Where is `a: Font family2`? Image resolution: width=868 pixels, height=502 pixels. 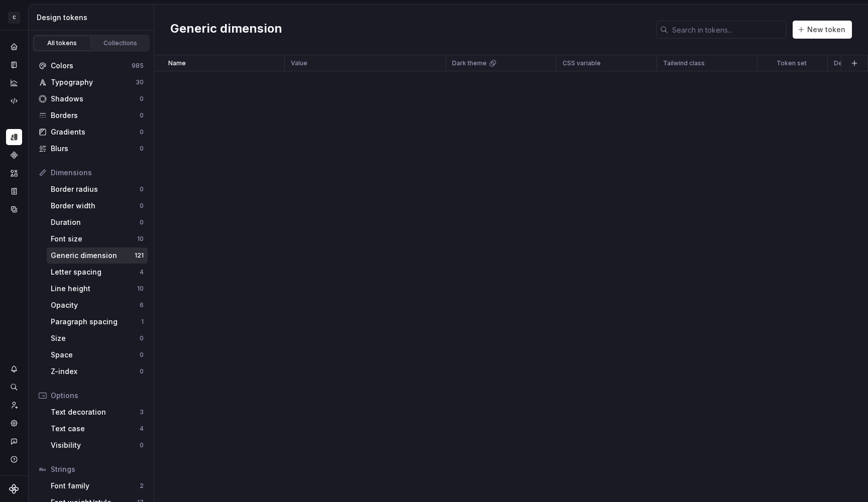
a: Font family2 is located at coordinates (97, 486).